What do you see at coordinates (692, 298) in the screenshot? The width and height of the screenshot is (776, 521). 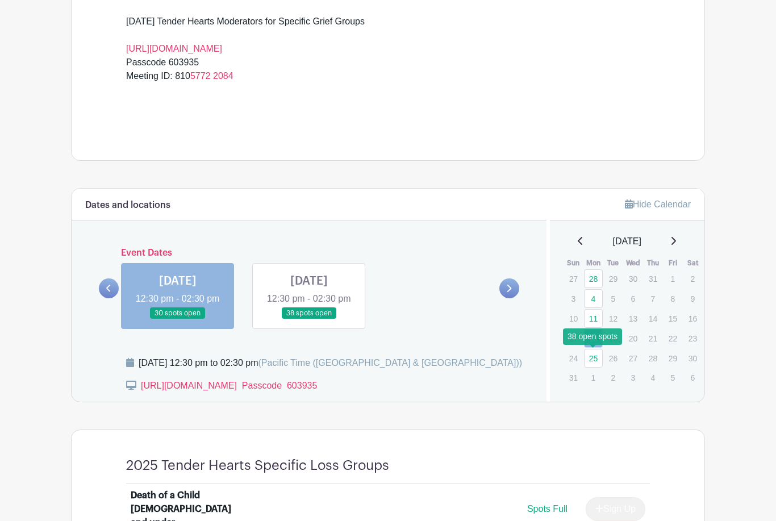 I see `p: 9` at bounding box center [692, 298].